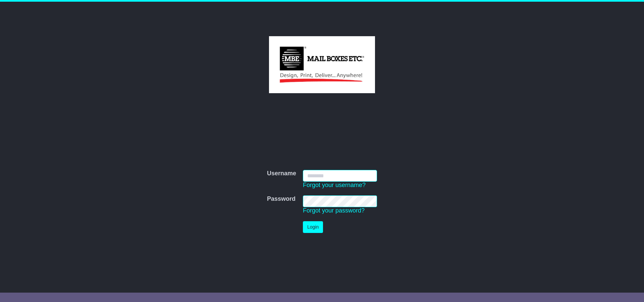 The width and height of the screenshot is (644, 302). What do you see at coordinates (322, 65) in the screenshot?
I see `img: MBE Macquarie Park` at bounding box center [322, 65].